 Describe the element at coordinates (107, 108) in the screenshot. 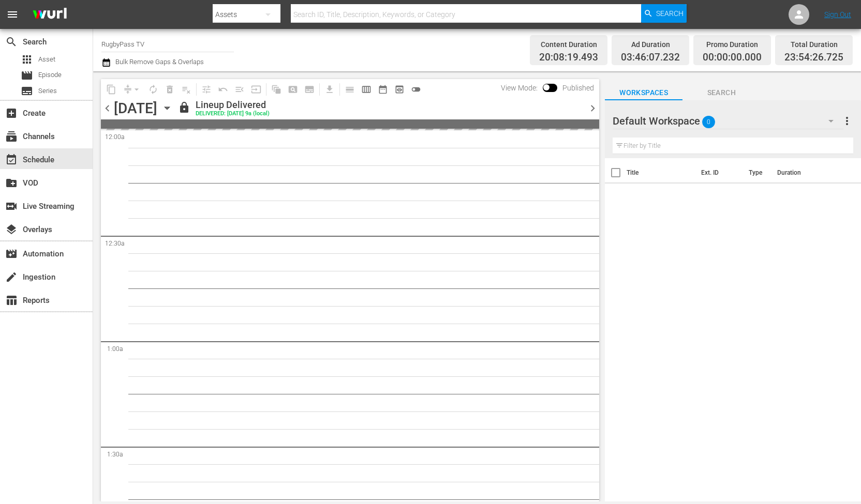

I see `span: chevron_left` at that location.